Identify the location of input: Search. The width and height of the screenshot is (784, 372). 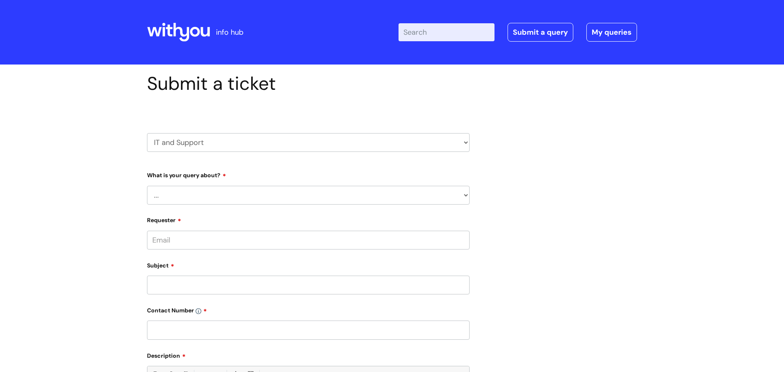
(446, 32).